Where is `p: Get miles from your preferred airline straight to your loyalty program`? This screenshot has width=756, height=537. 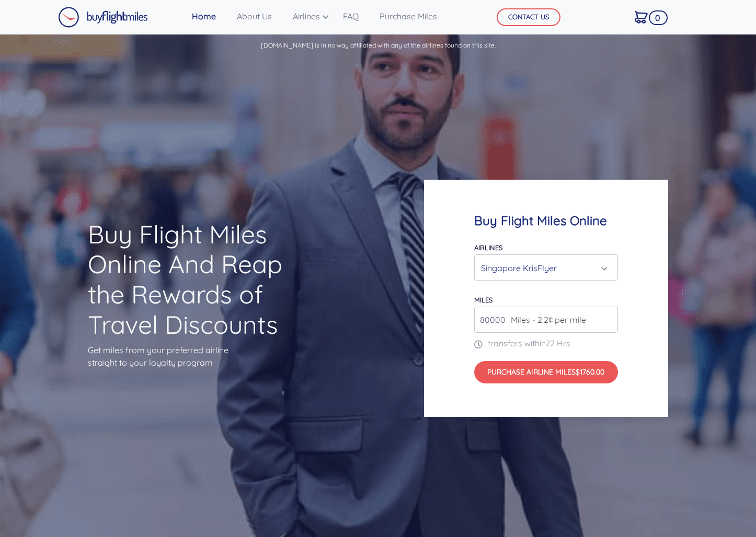 p: Get miles from your preferred airline straight to your loyalty program is located at coordinates (188, 356).